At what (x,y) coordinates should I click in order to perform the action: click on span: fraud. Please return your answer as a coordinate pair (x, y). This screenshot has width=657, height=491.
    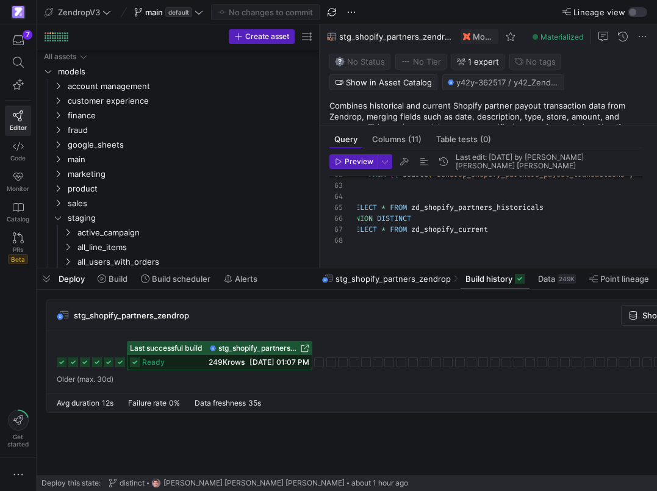
    Looking at the image, I should click on (190, 130).